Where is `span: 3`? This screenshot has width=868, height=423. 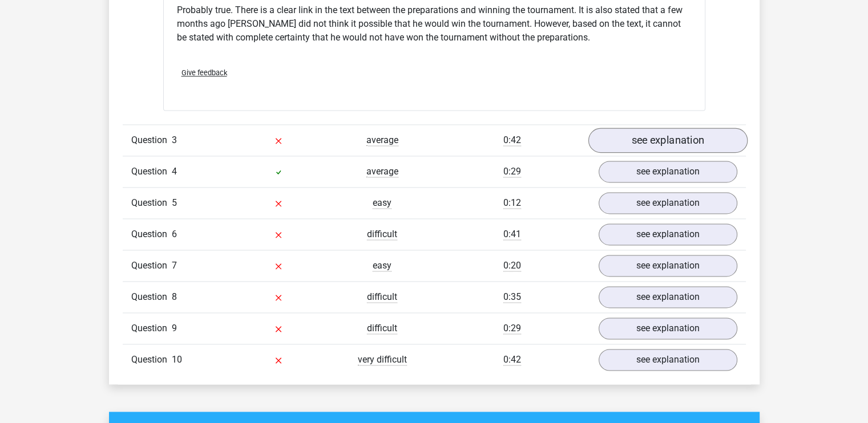
span: 3 is located at coordinates (174, 140).